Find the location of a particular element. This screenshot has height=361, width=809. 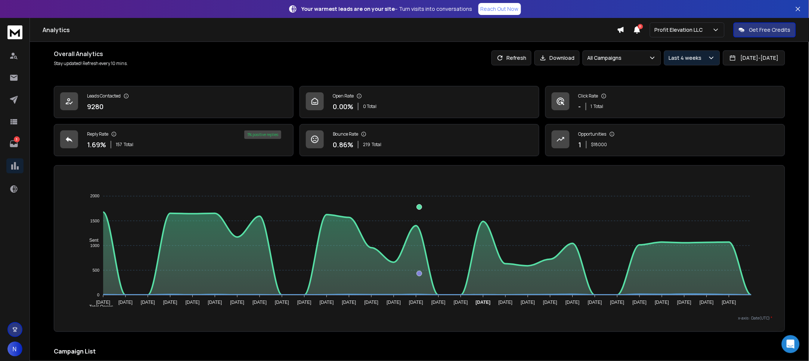

p: Last 4 weeks is located at coordinates (687, 58).